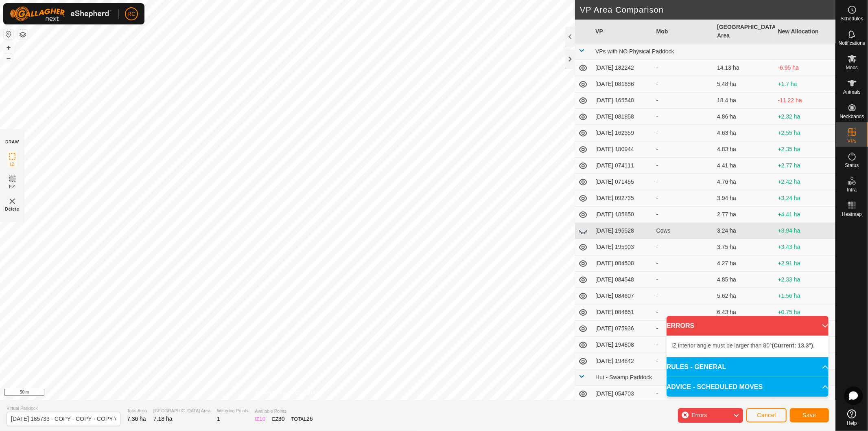 The image size is (868, 431). Describe the element at coordinates (744, 313) in the screenshot. I see `td: 6.43 ha` at that location.